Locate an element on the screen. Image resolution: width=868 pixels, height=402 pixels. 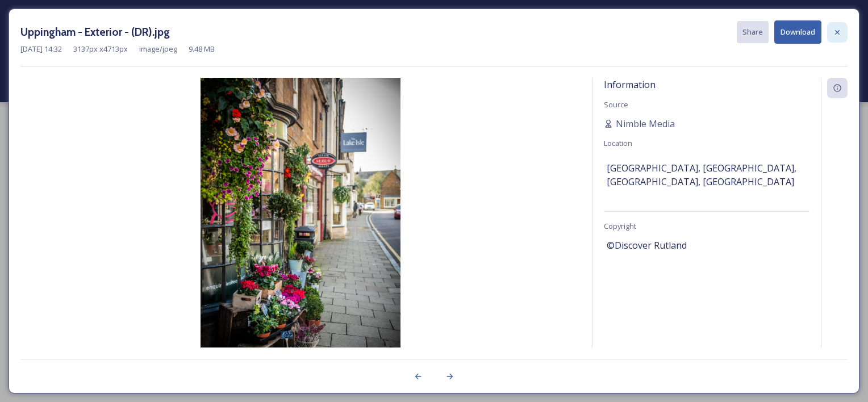
img: Uppingham%20-%20Exterior%20-%20CREDIT_%20Rjphotographics%20-%20www.rjphotographics.com%20(DR).jpg is located at coordinates (300, 228).